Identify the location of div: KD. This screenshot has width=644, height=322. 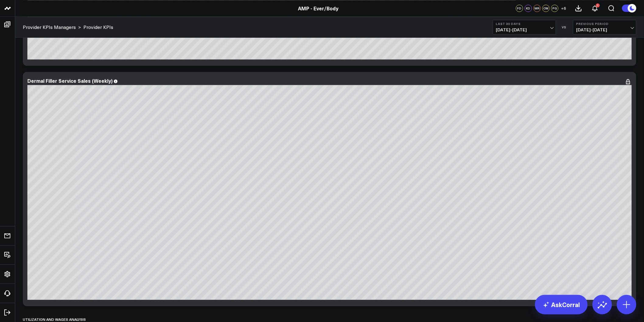
(529, 8).